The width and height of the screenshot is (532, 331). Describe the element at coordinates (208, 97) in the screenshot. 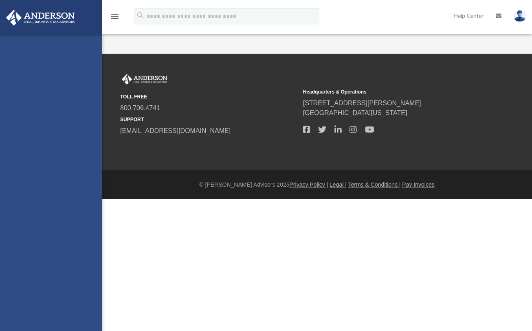

I see `small: TOLL FREE` at that location.